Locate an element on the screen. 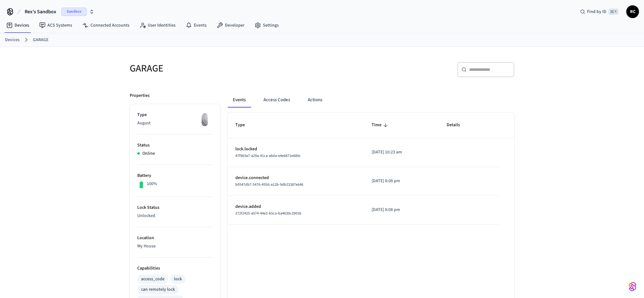 The width and height of the screenshot is (644, 298). button: Events is located at coordinates (239, 100).